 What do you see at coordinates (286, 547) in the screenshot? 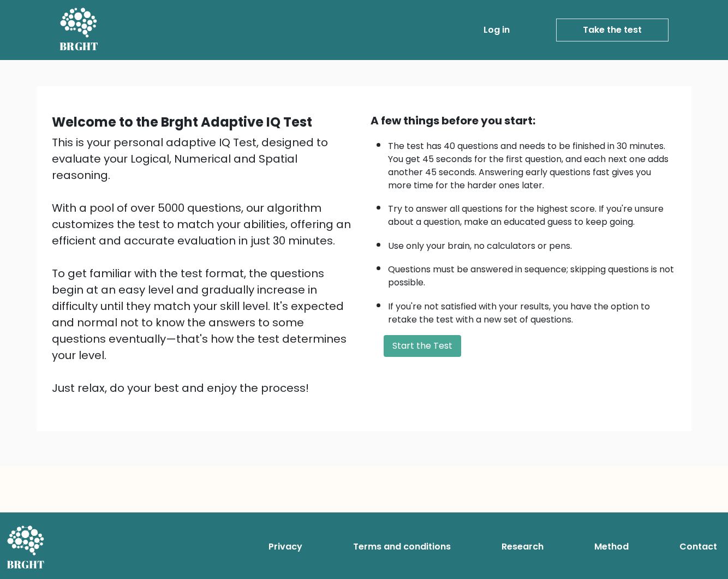
I see `a: Privacy` at bounding box center [286, 547].